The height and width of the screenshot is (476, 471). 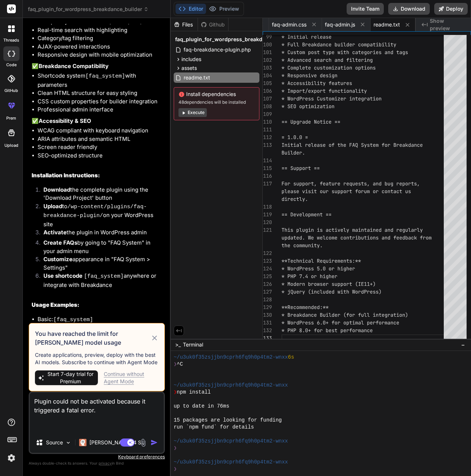 I want to click on strong: Customize, so click(x=58, y=259).